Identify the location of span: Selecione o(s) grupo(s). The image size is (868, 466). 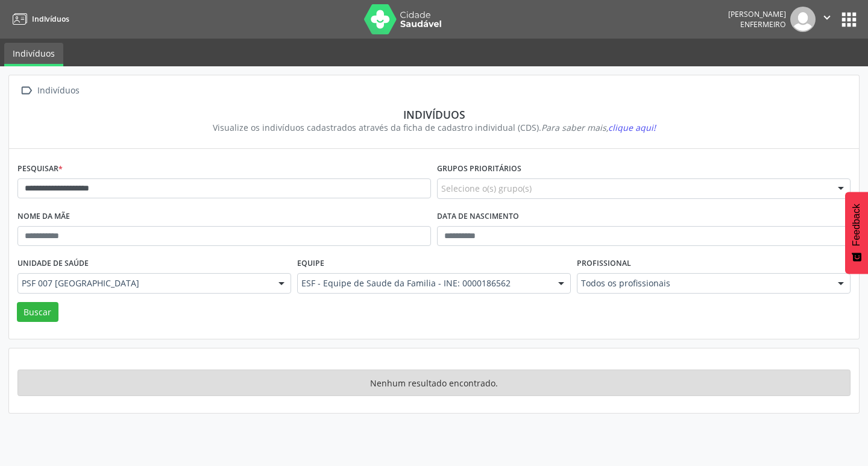
(486, 188).